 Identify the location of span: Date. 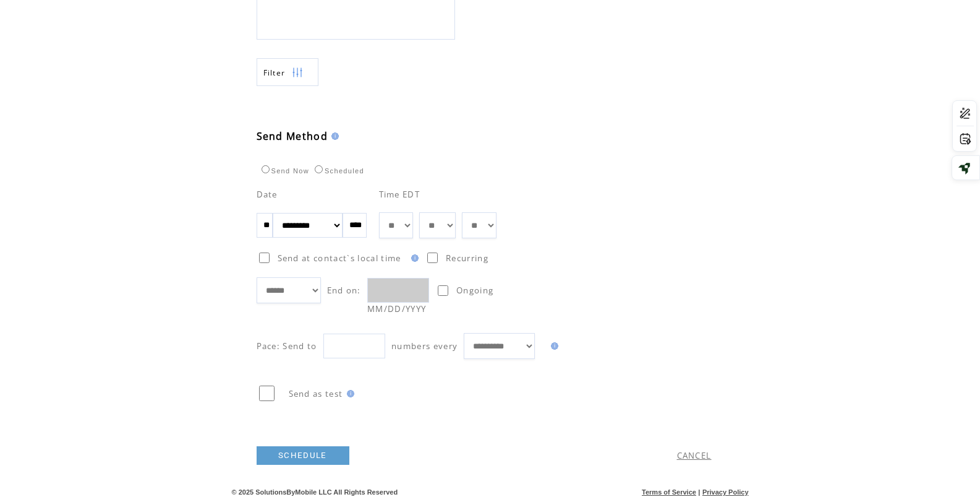
(267, 195).